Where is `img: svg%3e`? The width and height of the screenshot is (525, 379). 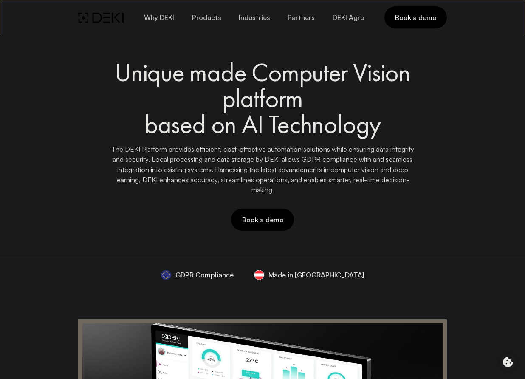
img: svg%3e is located at coordinates (259, 275).